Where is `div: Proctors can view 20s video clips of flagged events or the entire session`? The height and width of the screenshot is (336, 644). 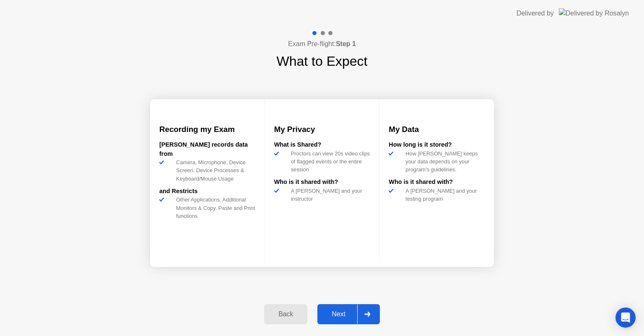 div: Proctors can view 20s video clips of flagged events or the entire session is located at coordinates (329, 162).